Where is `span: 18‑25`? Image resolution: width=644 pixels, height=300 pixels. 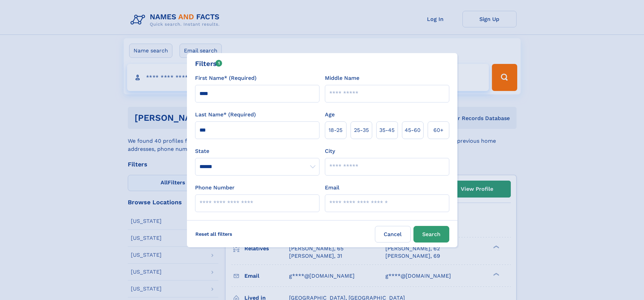 span: 18‑25 is located at coordinates (335, 130).